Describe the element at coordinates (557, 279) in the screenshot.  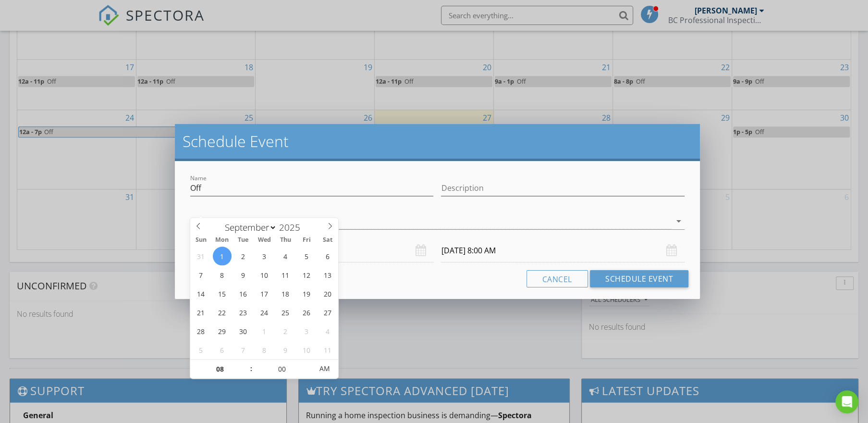
I see `button: Cancel` at that location.